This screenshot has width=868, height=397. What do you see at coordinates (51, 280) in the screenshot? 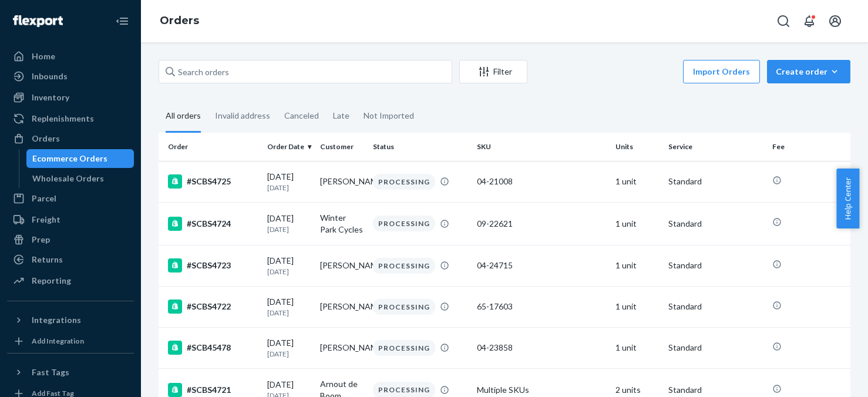
I see `div: Reporting` at bounding box center [51, 280].